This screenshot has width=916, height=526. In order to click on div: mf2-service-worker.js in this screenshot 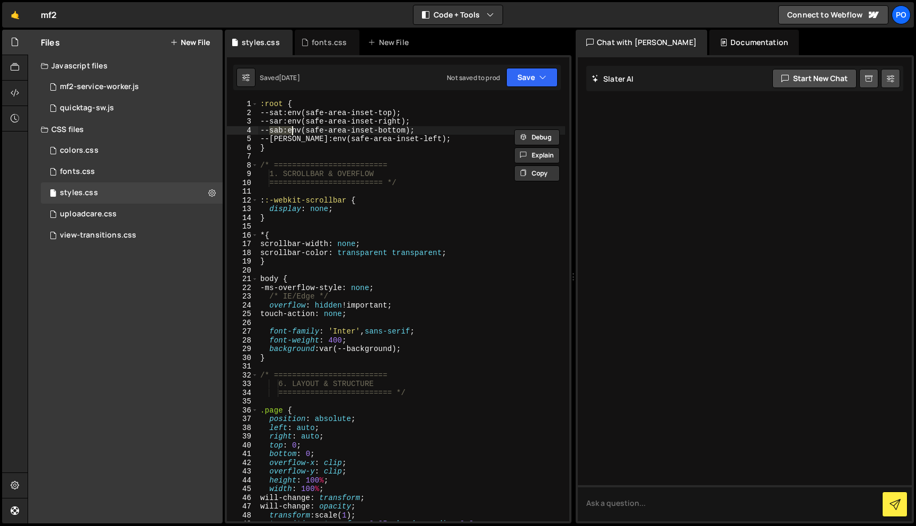, I will do `click(99, 87)`.